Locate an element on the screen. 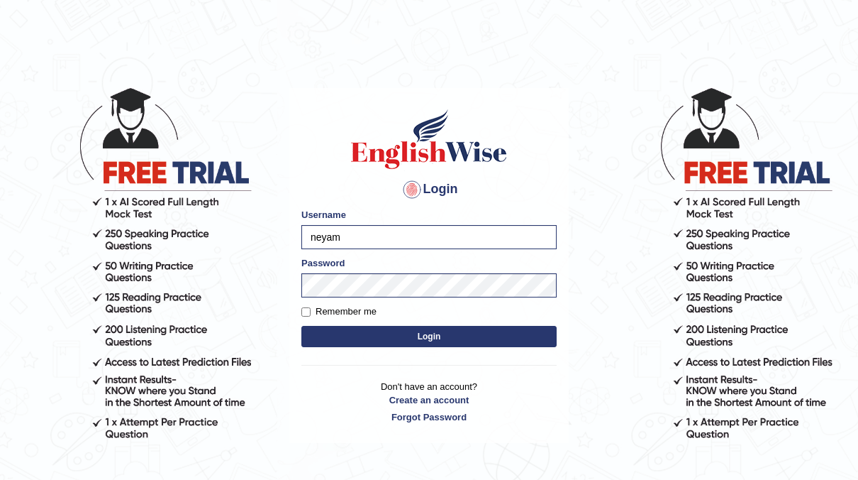  p: Don't have an account? is located at coordinates (429, 401).